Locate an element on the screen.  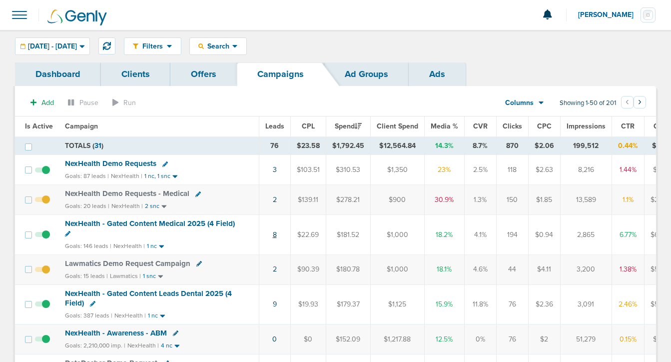
a: Ads is located at coordinates (437, 74).